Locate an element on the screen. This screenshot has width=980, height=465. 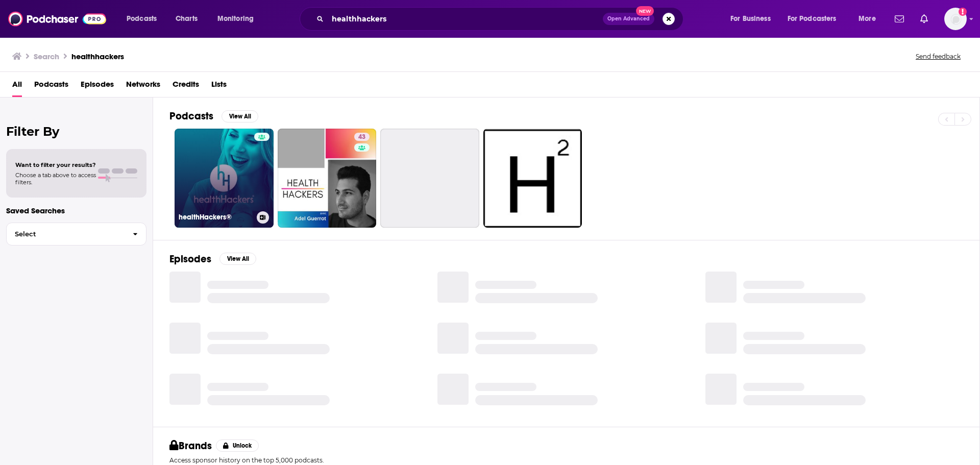
span: Open Advanced is located at coordinates (628, 19).